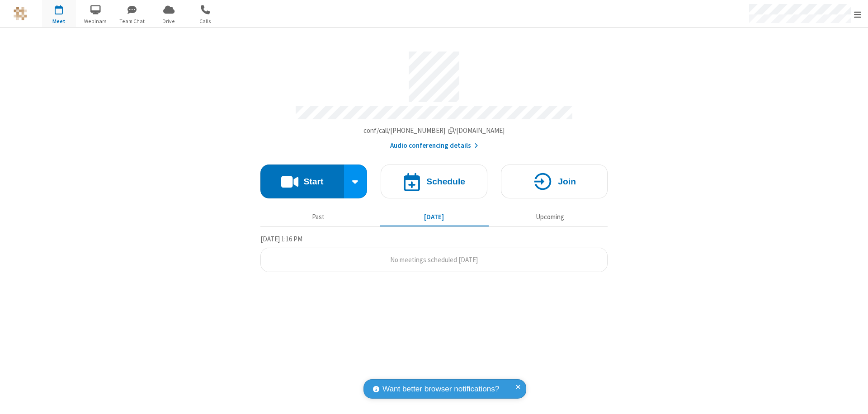  Describe the element at coordinates (59, 21) in the screenshot. I see `span: Meet` at that location.